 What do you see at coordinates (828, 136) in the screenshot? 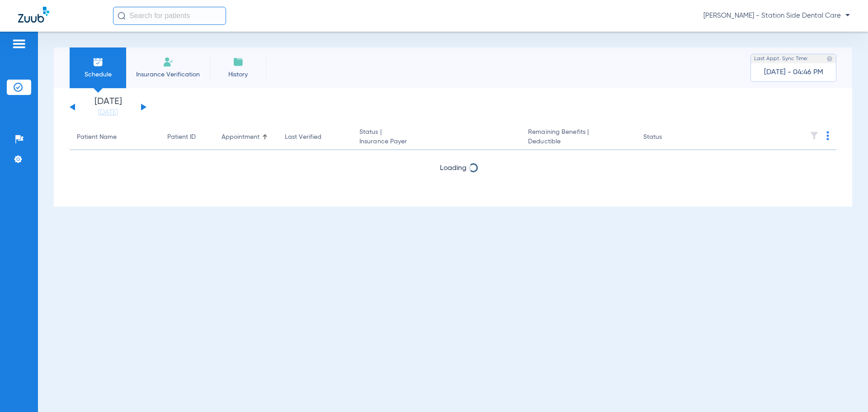
I see `img: group-dot-blue.svg` at bounding box center [828, 136].